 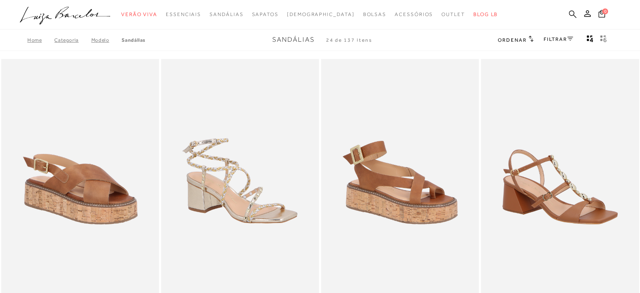 What do you see at coordinates (321, 14) in the screenshot?
I see `a: noSubCategoriesText` at bounding box center [321, 14].